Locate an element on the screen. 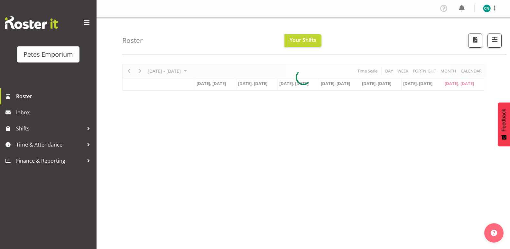 This screenshot has height=249, width=510. img: help-xxl-2.png is located at coordinates (494, 233).